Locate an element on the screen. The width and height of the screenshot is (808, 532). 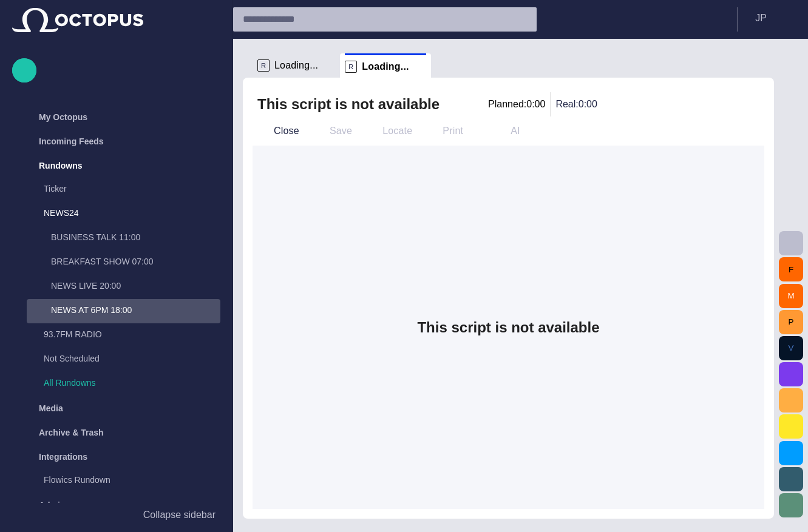
p: Not Scheduled is located at coordinates (120, 358).